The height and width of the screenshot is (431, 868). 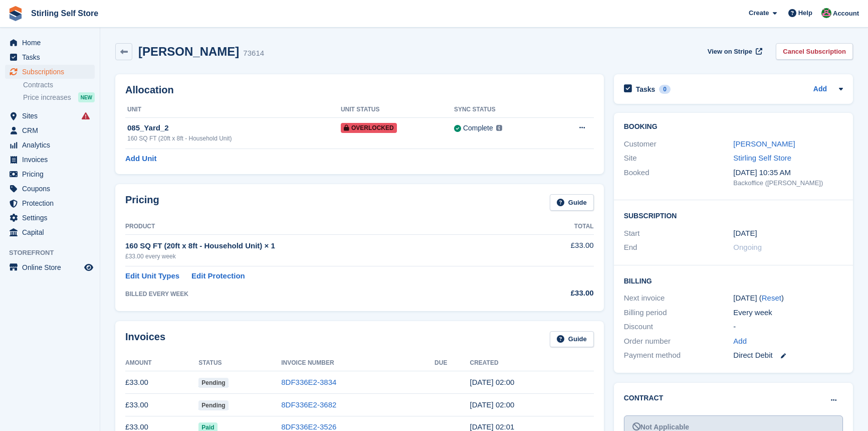 I want to click on a: Reset, so click(x=771, y=297).